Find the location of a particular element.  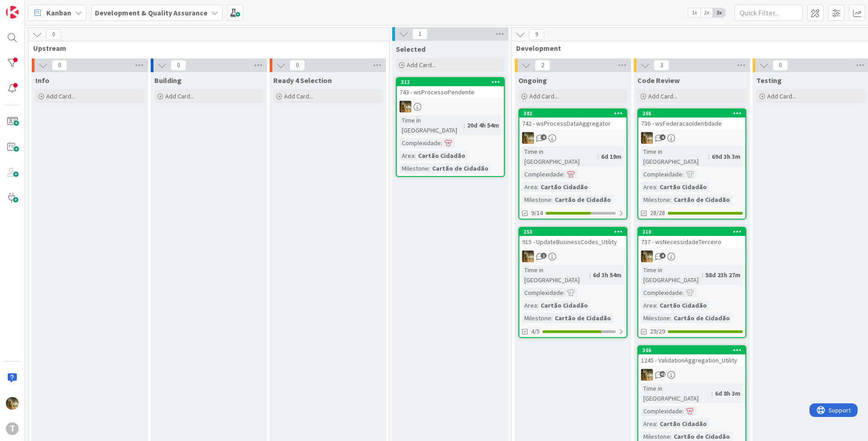

div: 6d 19m is located at coordinates (611, 157).